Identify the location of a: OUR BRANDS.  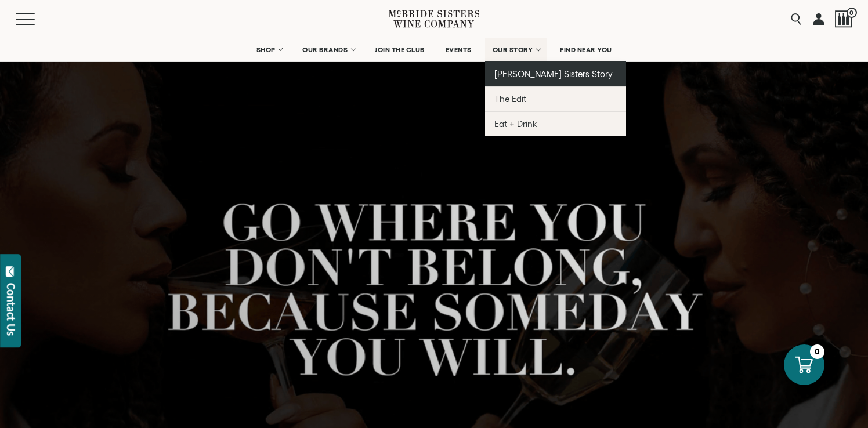
(327, 50).